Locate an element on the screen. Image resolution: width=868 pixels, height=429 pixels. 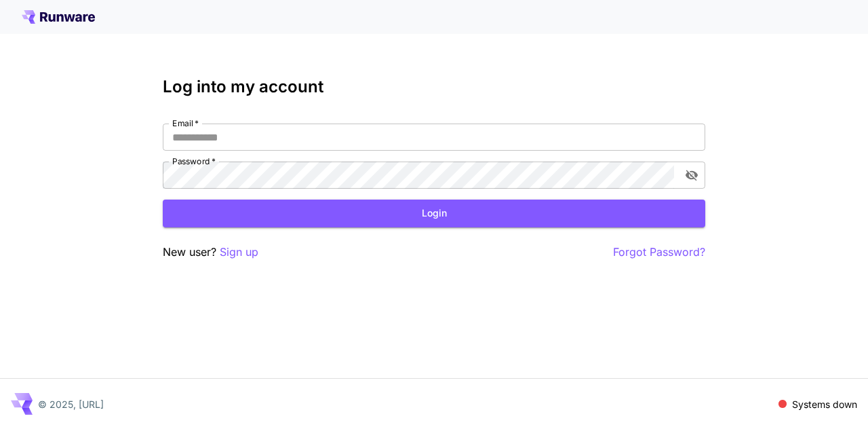
button: Forgot Password? is located at coordinates (659, 251).